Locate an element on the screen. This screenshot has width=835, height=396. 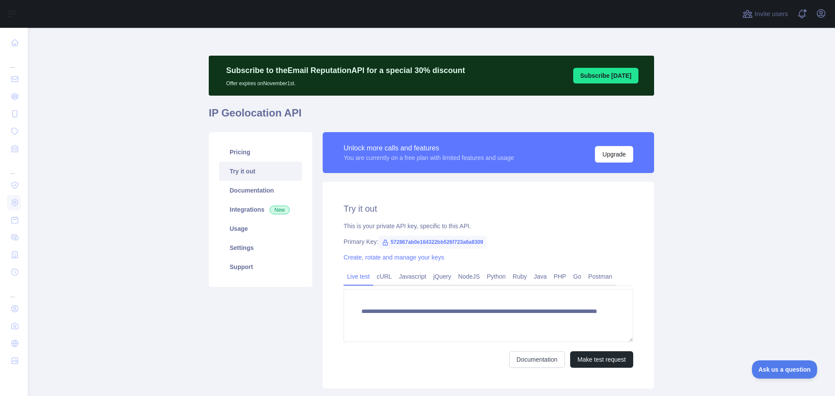
a: Ruby is located at coordinates (520, 277).